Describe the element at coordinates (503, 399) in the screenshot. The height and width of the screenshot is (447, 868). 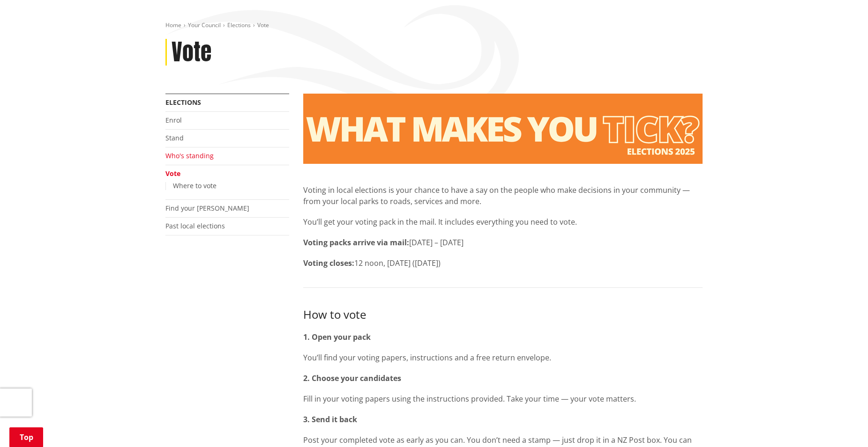
I see `p: Fill in your voting papers using the instructions provided. Take your time — your vote matters.` at that location.